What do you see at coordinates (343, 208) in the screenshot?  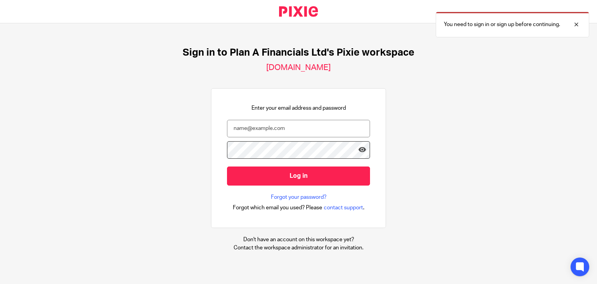 I see `span: contact support` at bounding box center [343, 208].